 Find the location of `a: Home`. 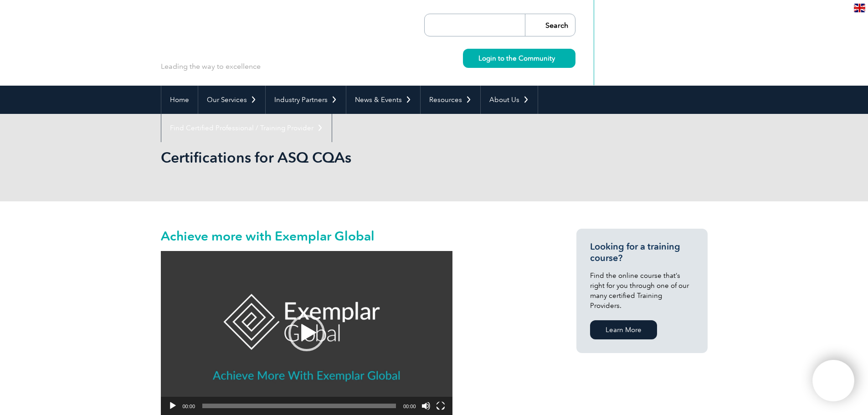

a: Home is located at coordinates (180, 100).